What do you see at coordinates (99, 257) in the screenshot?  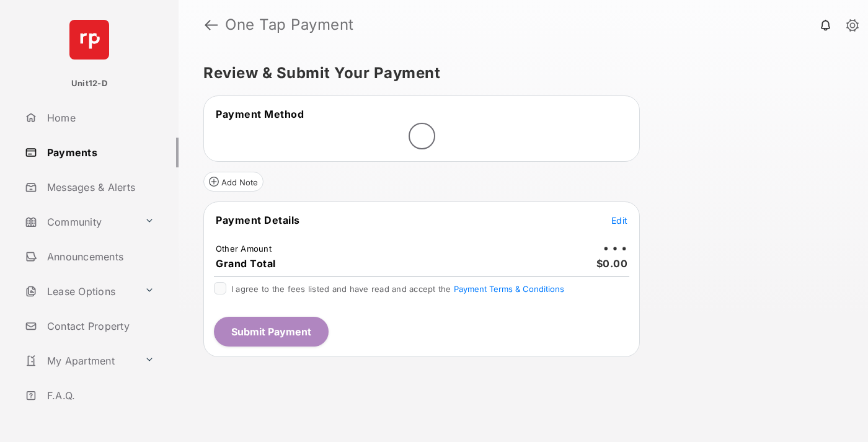 I see `a: Announcements` at bounding box center [99, 257].